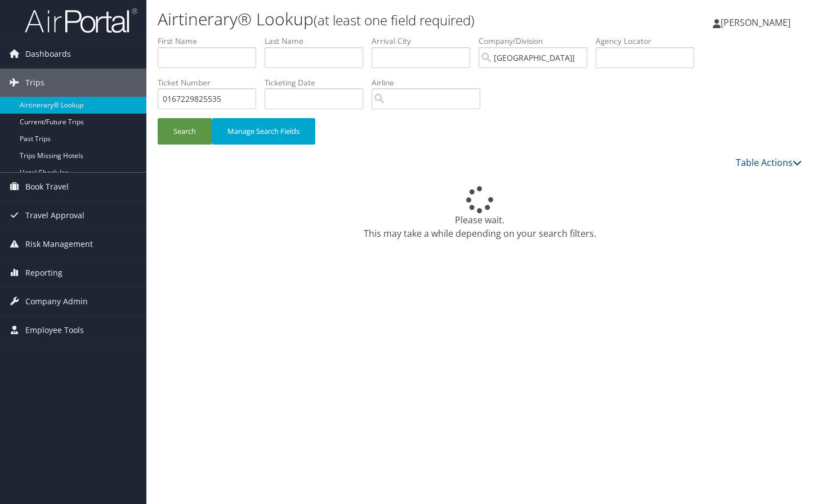  What do you see at coordinates (264, 131) in the screenshot?
I see `button: Manage Search Fields` at bounding box center [264, 131].